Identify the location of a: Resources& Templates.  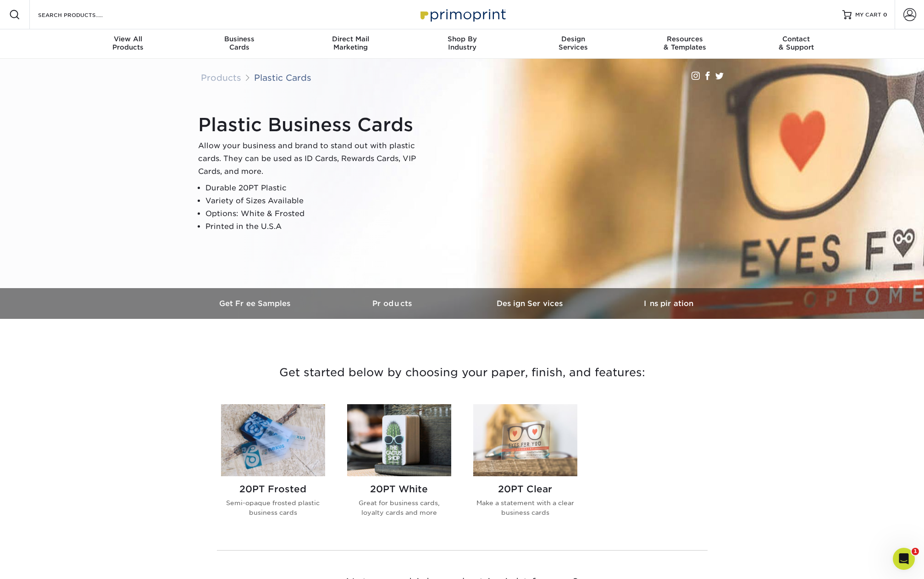
(684, 44).